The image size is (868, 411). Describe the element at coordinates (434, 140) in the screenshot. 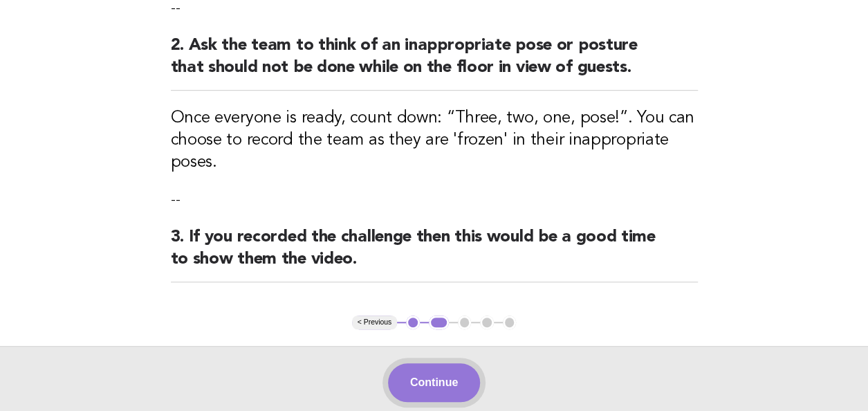

I see `h3: Once everyone is ready, count down: “Three, two, one, pose!”. You can choose to record the team a...` at that location.